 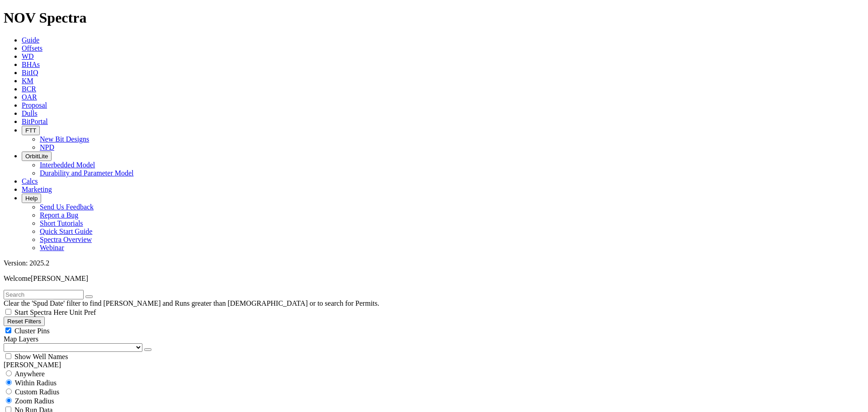 I want to click on button: FTT, so click(x=31, y=130).